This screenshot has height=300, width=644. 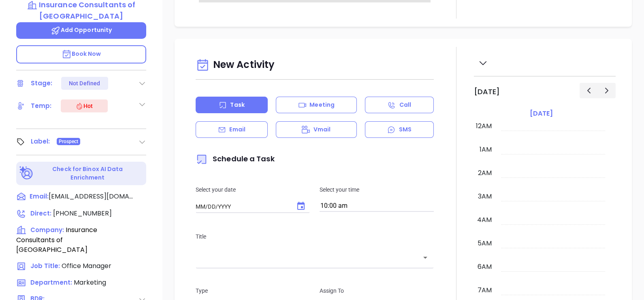 What do you see at coordinates (253, 291) in the screenshot?
I see `p: Type` at bounding box center [253, 291].